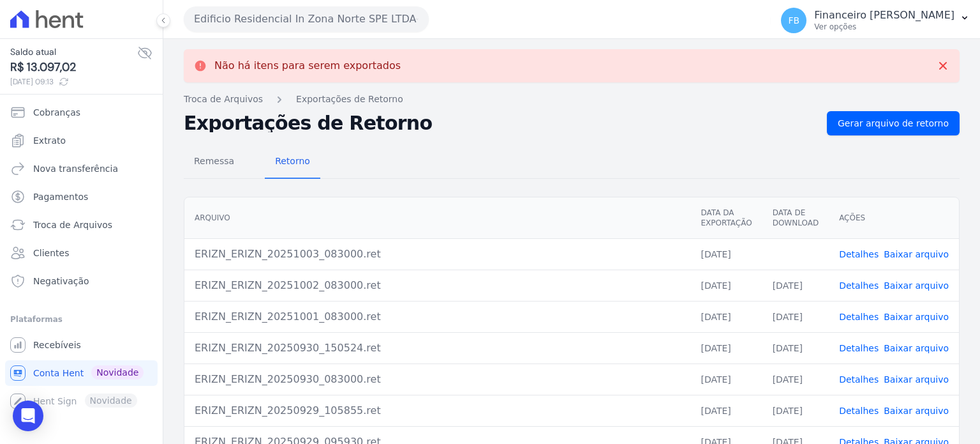 Image resolution: width=980 pixels, height=444 pixels. Describe the element at coordinates (293, 161) in the screenshot. I see `span: Retorno` at that location.